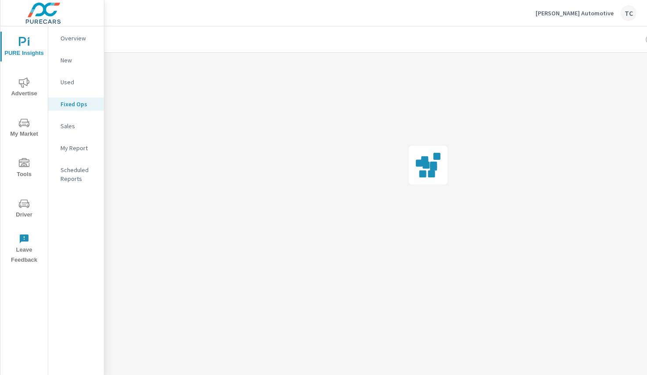 The height and width of the screenshot is (375, 647). What do you see at coordinates (79, 126) in the screenshot?
I see `p: Sales` at bounding box center [79, 126].